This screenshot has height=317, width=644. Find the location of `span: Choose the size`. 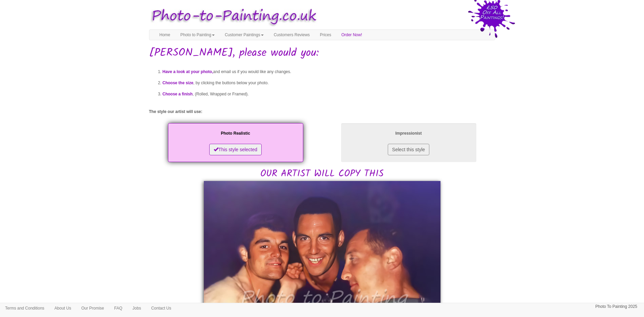

span: Choose the size is located at coordinates (178, 83).